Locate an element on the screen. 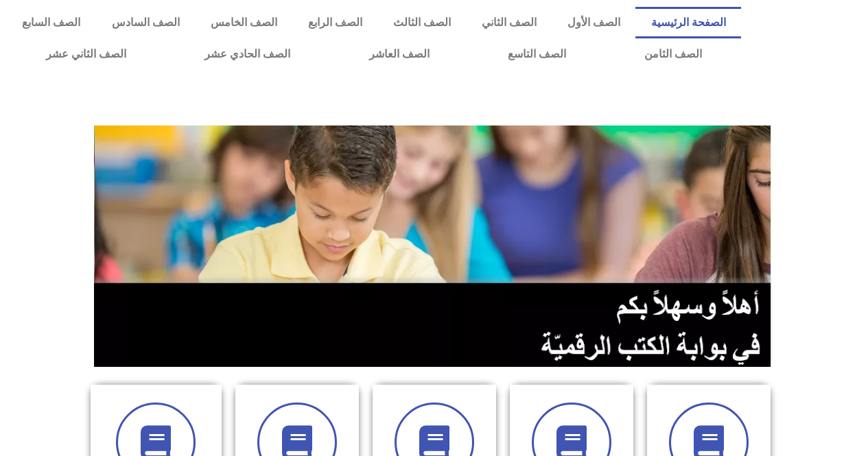  a: الصف الخامس is located at coordinates (244, 22).